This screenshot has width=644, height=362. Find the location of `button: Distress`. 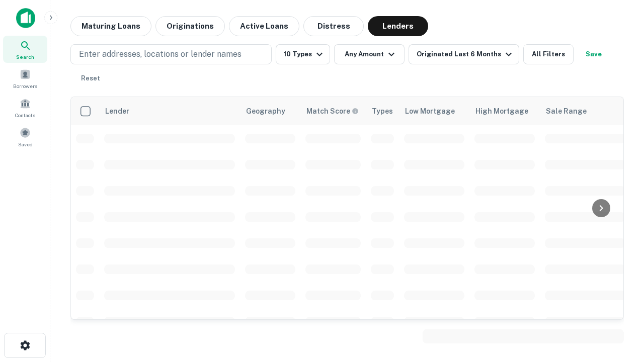

button: Distress is located at coordinates (333, 26).